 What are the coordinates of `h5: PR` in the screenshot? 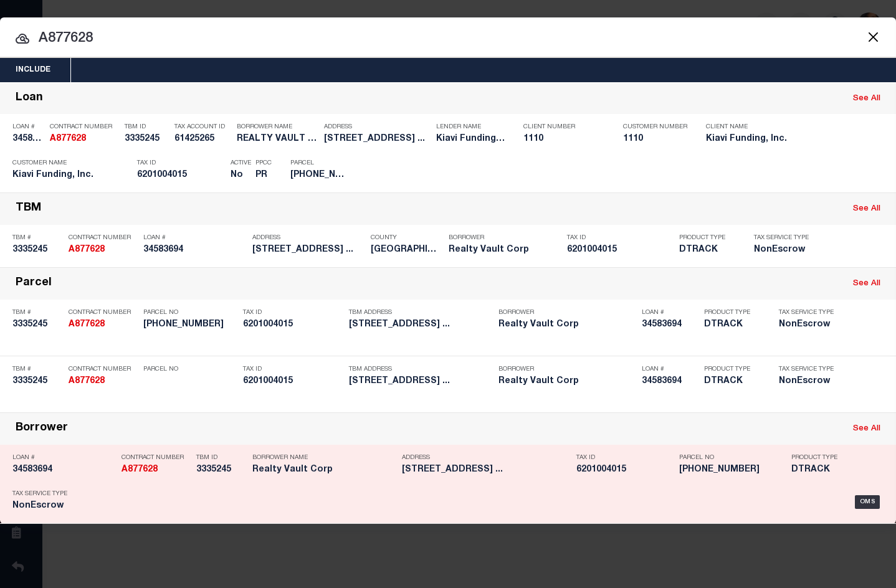 It's located at (263, 175).